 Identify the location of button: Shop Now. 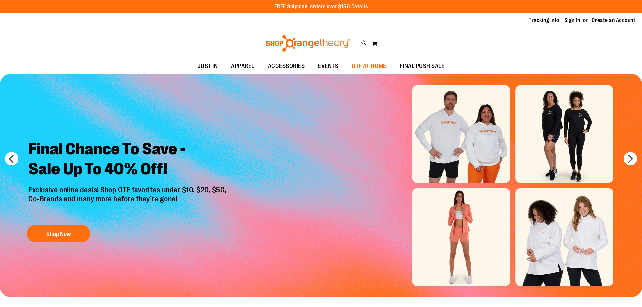
(59, 234).